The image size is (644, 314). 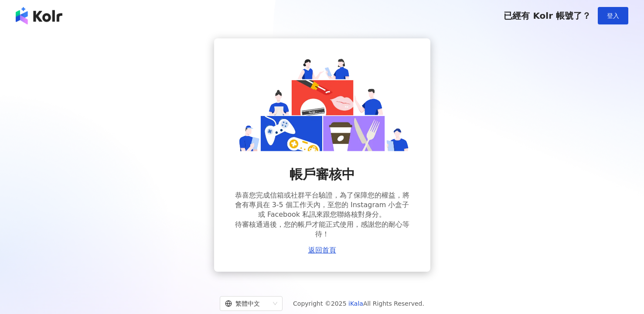 What do you see at coordinates (613, 15) in the screenshot?
I see `button: 登入` at bounding box center [613, 15].